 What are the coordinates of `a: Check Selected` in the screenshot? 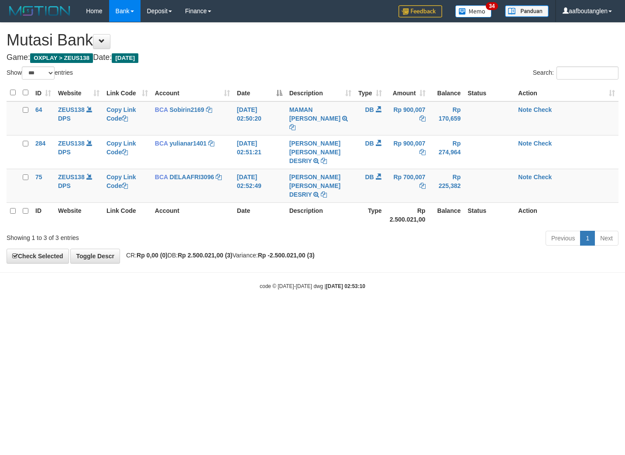 It's located at (38, 256).